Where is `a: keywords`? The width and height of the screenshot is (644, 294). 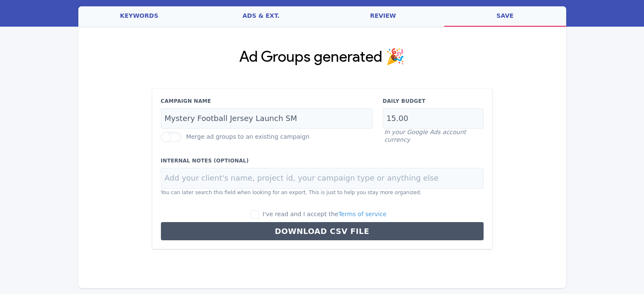
a: keywords is located at coordinates (139, 16).